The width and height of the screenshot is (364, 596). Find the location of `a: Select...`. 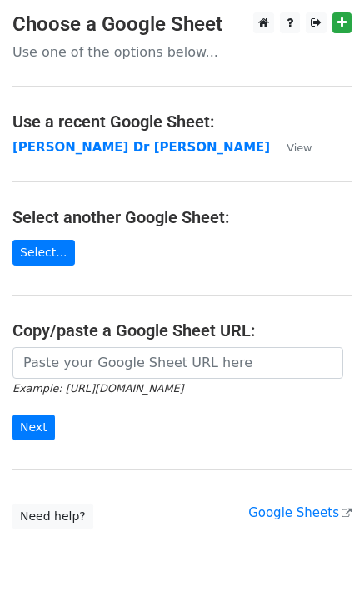

a: Select... is located at coordinates (43, 252).